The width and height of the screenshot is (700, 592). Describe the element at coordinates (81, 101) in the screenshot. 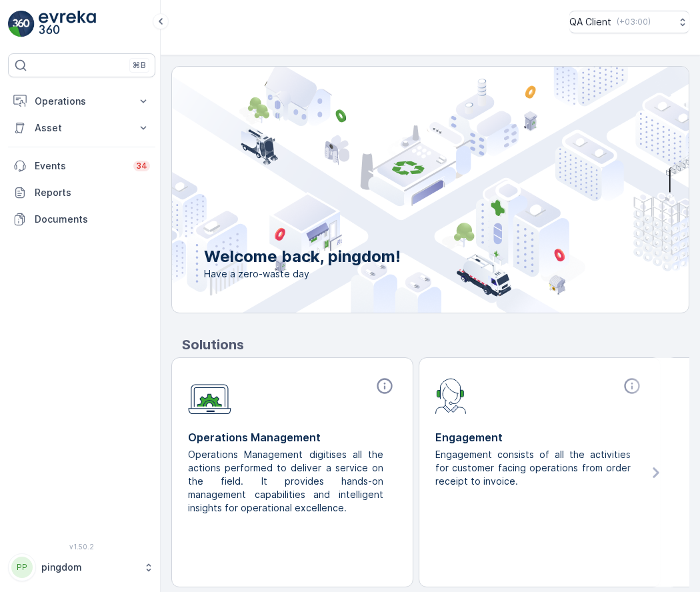

I see `p: Operations` at that location.